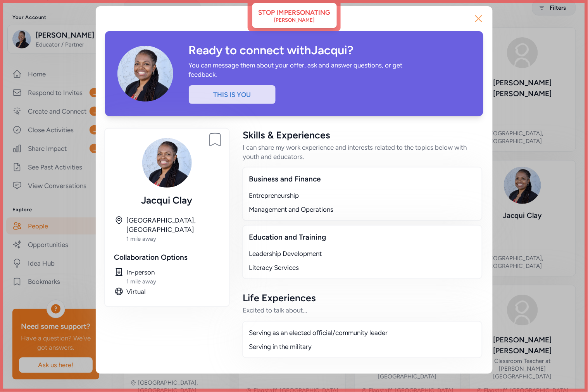 This screenshot has width=588, height=392. What do you see at coordinates (362, 310) in the screenshot?
I see `div: Excited to talk about...` at bounding box center [362, 310].